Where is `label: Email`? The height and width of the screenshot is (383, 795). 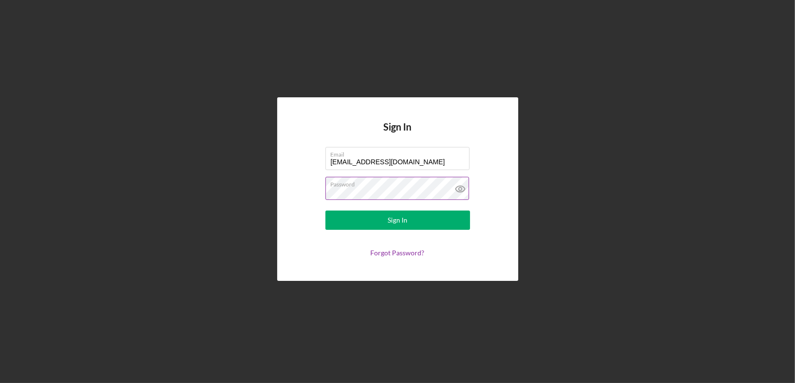 label: Email is located at coordinates (400, 153).